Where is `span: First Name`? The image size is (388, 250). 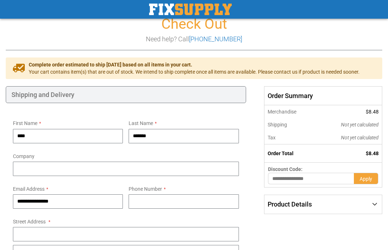
span: First Name is located at coordinates (25, 123).